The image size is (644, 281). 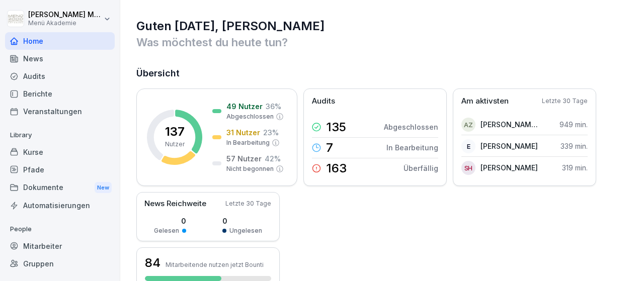 I want to click on div: Berichte, so click(x=60, y=93).